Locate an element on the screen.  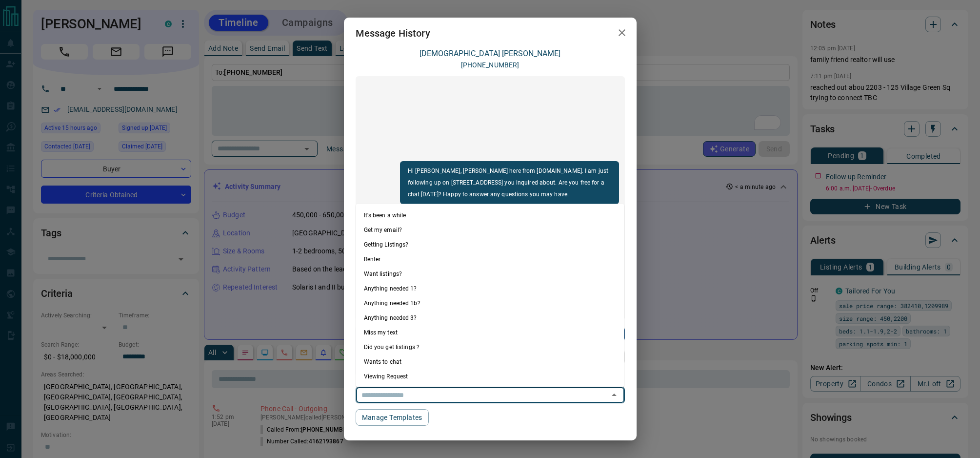
li: Did you get listings ? is located at coordinates (490, 347).